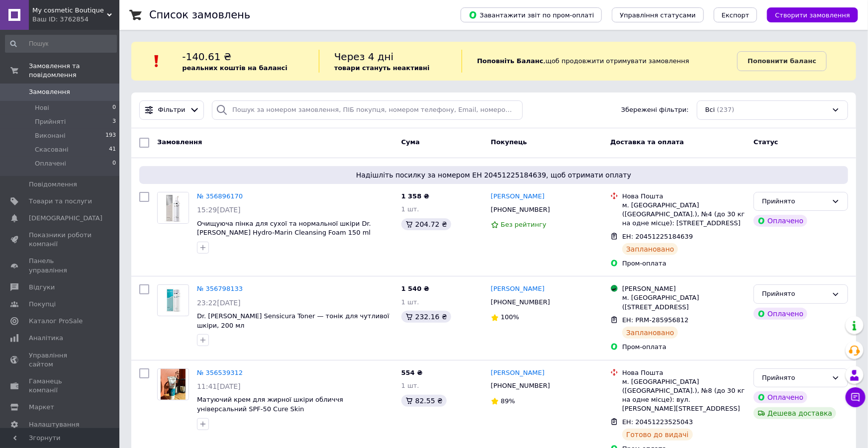 The height and width of the screenshot is (448, 868). I want to click on a: № 356798133, so click(220, 288).